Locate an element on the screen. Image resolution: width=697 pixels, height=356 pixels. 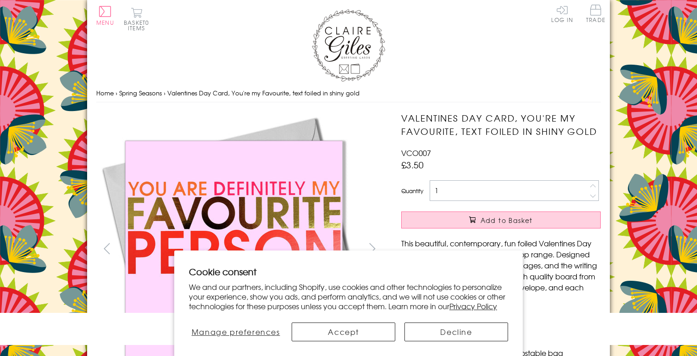
nav: breadcrumbs is located at coordinates (349, 93).